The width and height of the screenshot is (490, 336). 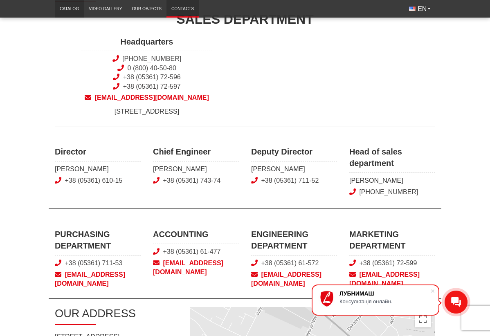 I want to click on span: ENGINEERING DEPARTMENT, so click(x=294, y=242).